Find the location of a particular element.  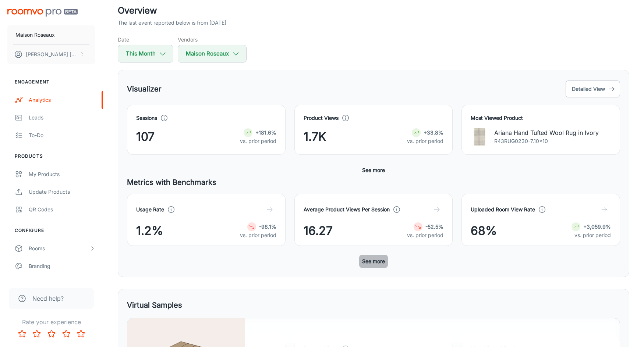

p: R43RUG0230-7.10x10 is located at coordinates (547, 141).